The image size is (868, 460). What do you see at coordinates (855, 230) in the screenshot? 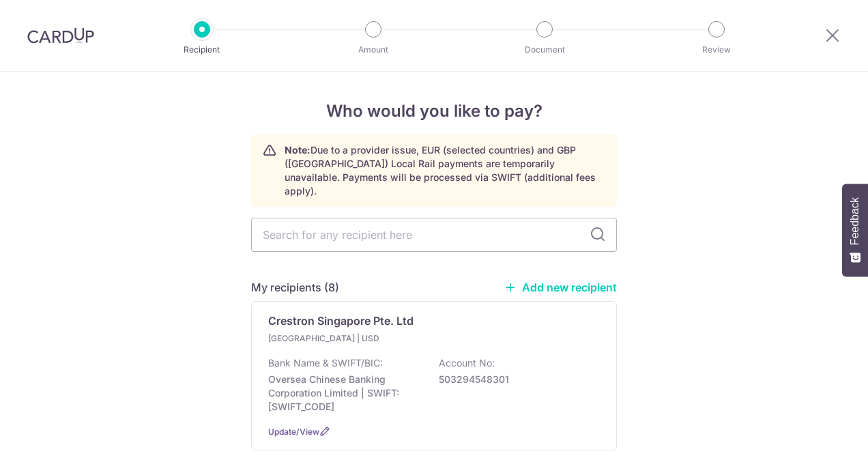
I see `button: Feedback - Show survey` at bounding box center [855, 230].